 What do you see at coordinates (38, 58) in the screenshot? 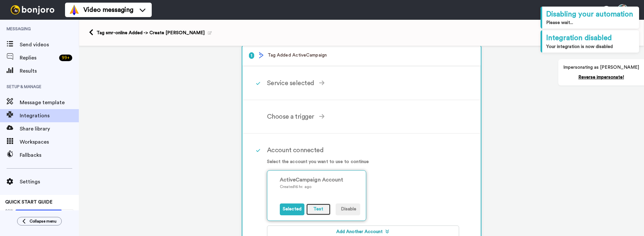
I see `span: Replies` at bounding box center [38, 58].